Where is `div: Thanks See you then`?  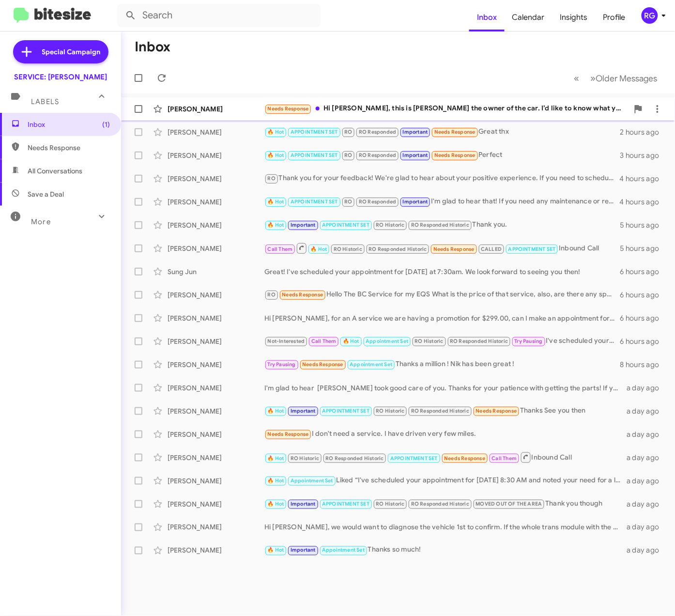
div: Thanks See you then is located at coordinates (444, 411).